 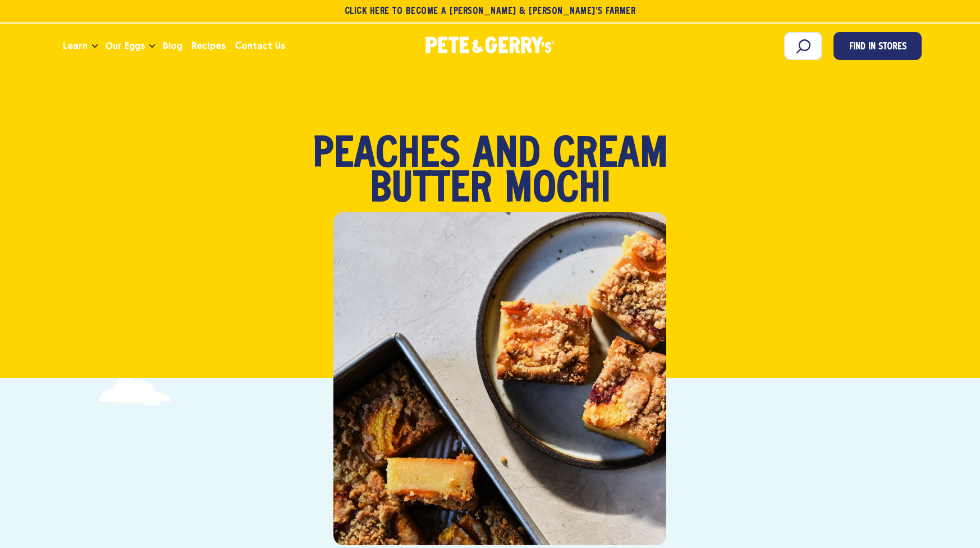 What do you see at coordinates (260, 45) in the screenshot?
I see `span: Contact Us` at bounding box center [260, 45].